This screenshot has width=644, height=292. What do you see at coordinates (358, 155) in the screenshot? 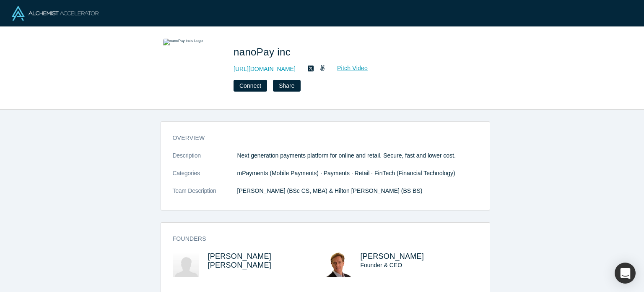
I see `p: Next generation payments platform for online and retail. Secure, fast and lower cost.` at bounding box center [358, 155].